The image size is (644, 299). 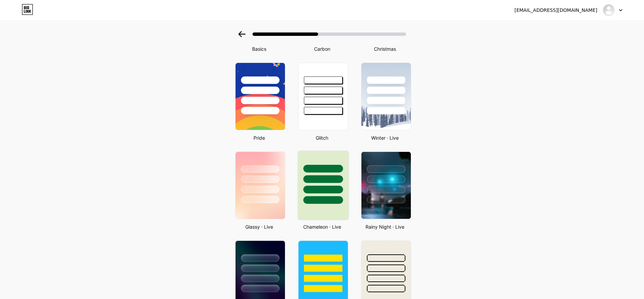 I want to click on div: Winter · Live, so click(x=385, y=138).